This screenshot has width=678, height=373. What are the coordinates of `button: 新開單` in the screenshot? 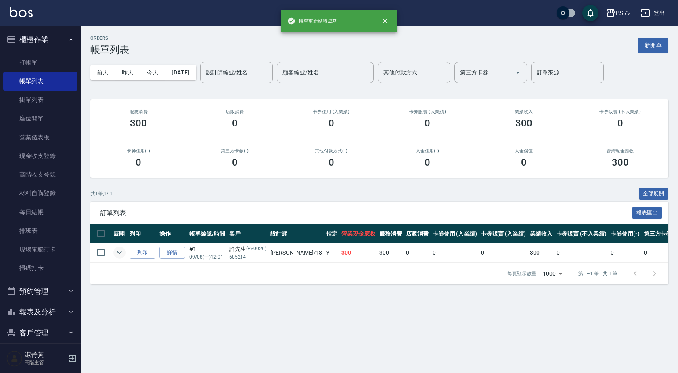 It's located at (653, 45).